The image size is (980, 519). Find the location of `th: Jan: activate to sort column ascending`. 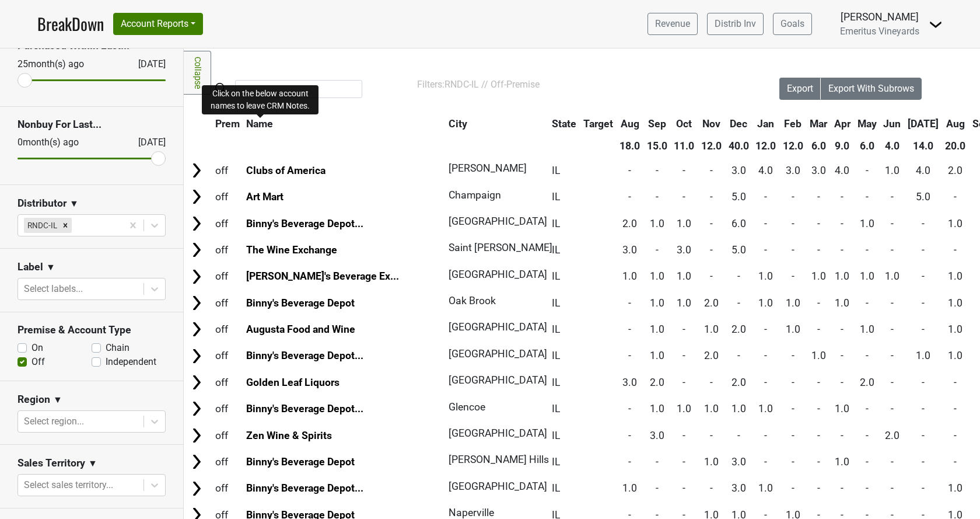

th: Jan: activate to sort column ascending is located at coordinates (765, 123).